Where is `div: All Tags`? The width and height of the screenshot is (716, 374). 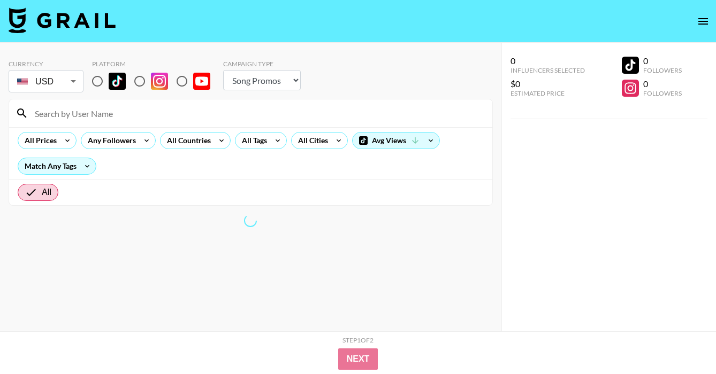
div: All Tags is located at coordinates (252, 141).